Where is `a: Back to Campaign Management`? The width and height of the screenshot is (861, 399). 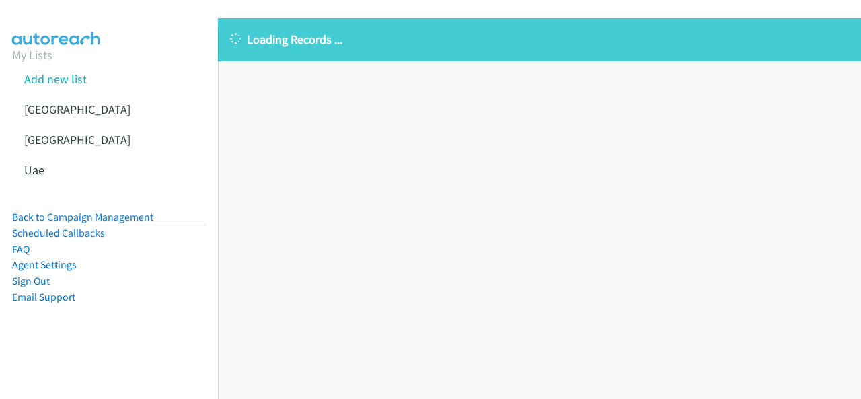
a: Back to Campaign Management is located at coordinates (83, 217).